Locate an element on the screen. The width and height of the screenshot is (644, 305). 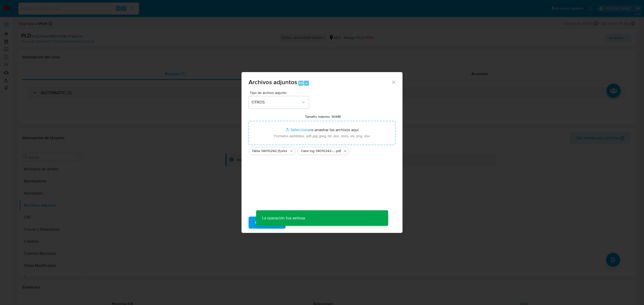
span: Tipo de archivo adjunto is located at coordinates (280, 93).